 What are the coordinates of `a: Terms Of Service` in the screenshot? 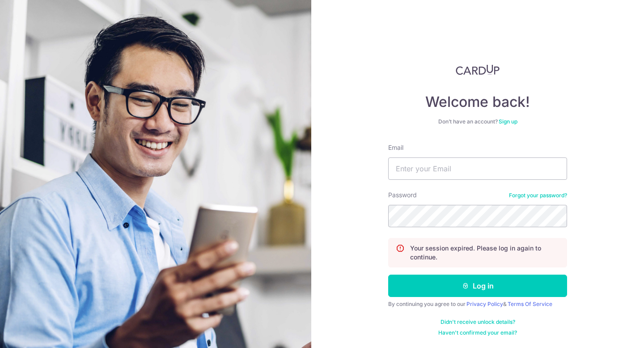 It's located at (530, 304).